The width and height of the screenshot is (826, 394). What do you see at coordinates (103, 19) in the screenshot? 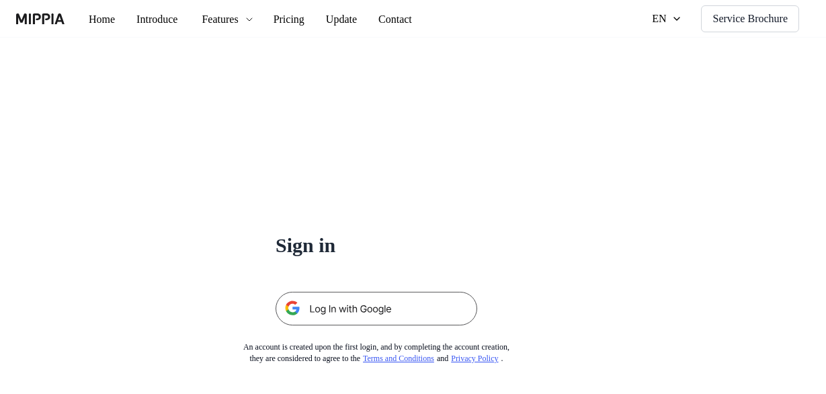
I see `button: Home` at bounding box center [103, 19].